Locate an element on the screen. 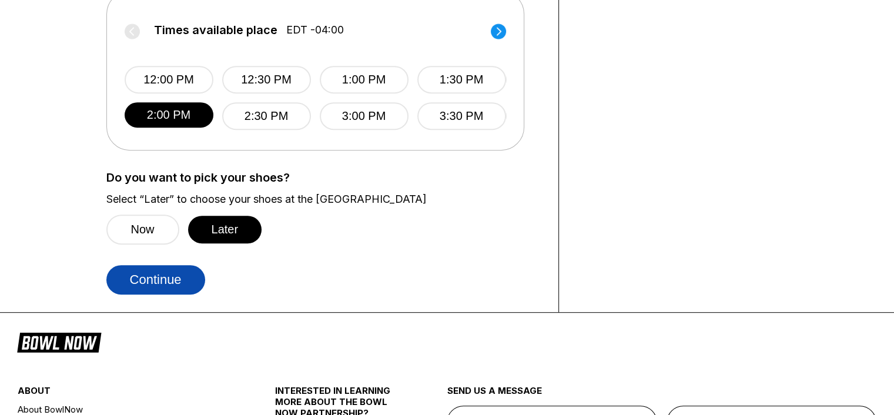  button: 12:00 PM is located at coordinates (169, 79).